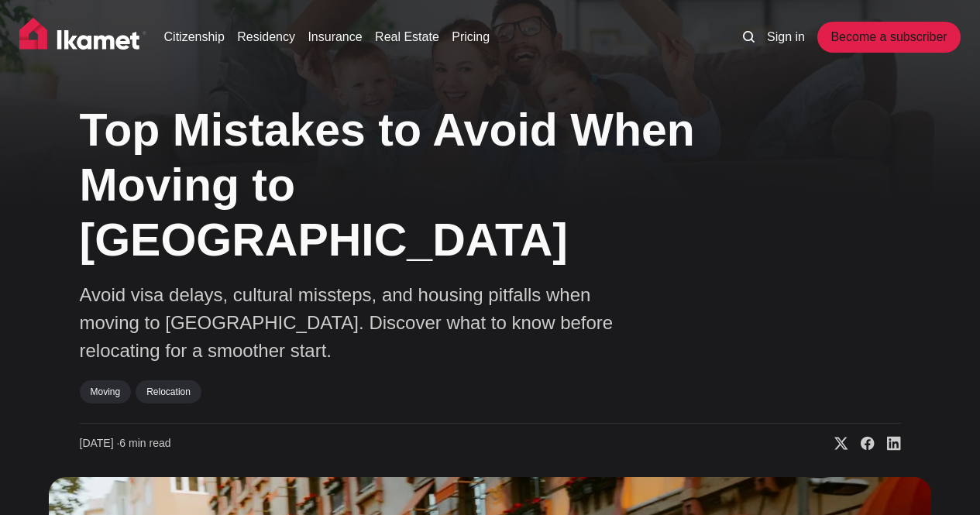  What do you see at coordinates (126, 444) in the screenshot?
I see `time: 6 min read` at bounding box center [126, 444].